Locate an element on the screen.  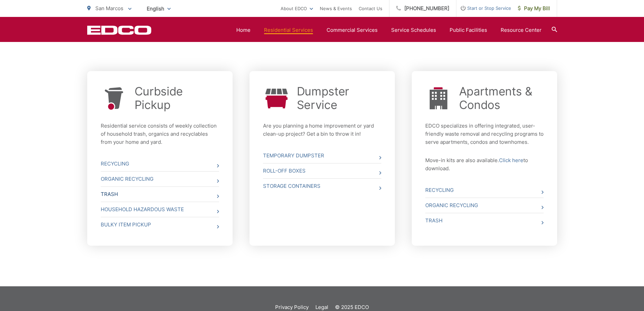
a: Storage Containers is located at coordinates (322, 186).